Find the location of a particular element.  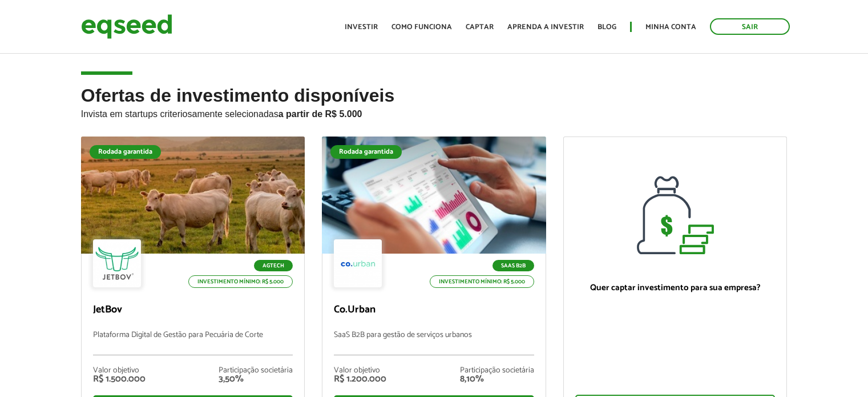

a: Como funciona is located at coordinates (422, 27).